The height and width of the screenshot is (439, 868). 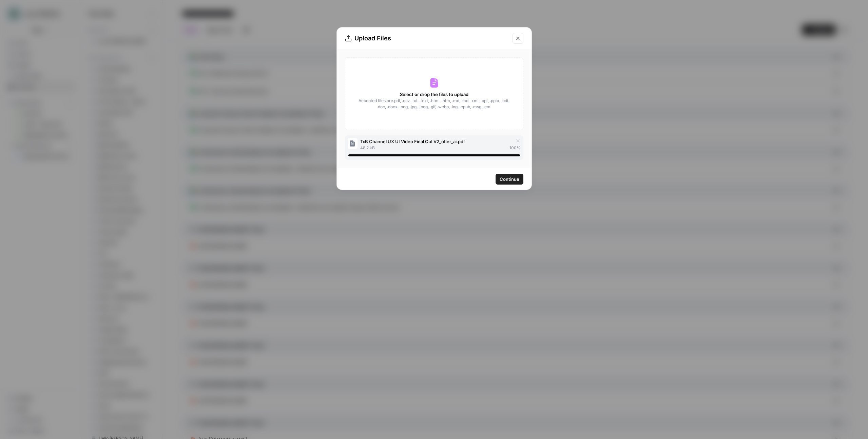 What do you see at coordinates (518, 38) in the screenshot?
I see `button: Close modal` at bounding box center [518, 38].